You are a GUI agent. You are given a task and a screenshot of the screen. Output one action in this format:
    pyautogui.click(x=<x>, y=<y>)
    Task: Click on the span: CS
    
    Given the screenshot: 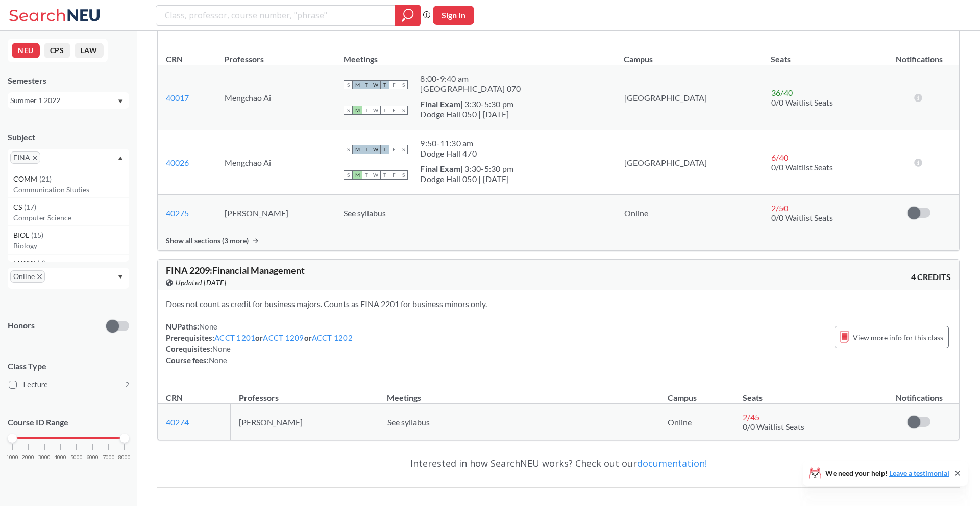 What is the action you would take?
    pyautogui.click(x=18, y=207)
    